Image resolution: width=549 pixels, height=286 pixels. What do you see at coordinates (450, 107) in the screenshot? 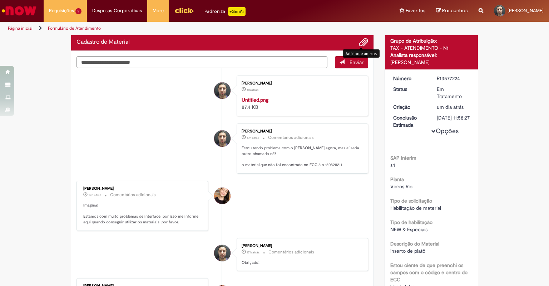
I see `time: 29/09/2025 14:23:37` at bounding box center [450, 107].